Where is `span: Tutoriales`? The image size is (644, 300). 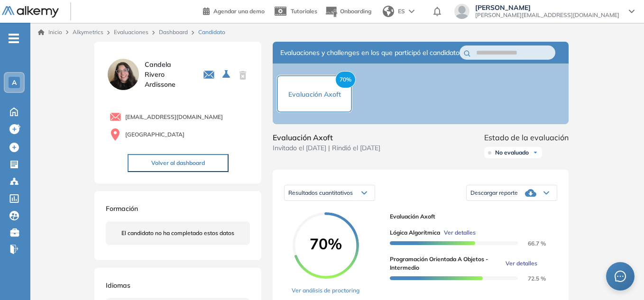 span: Tutoriales is located at coordinates (304, 11).